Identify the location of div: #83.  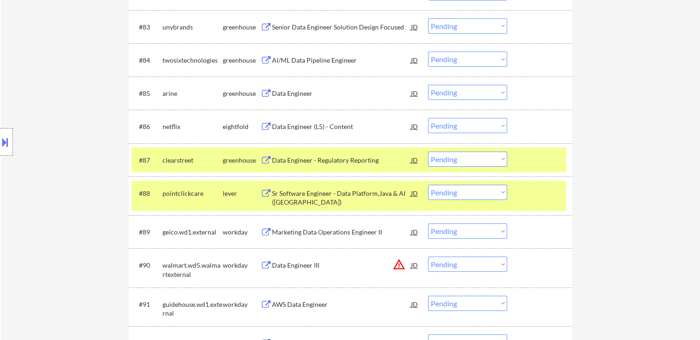
(147, 27).